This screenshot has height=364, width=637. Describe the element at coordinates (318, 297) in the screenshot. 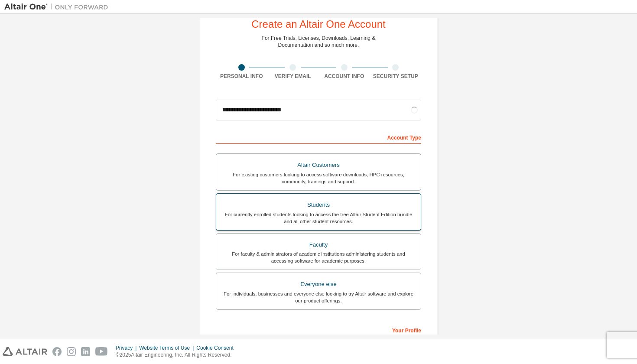

I see `div: For individuals, businesses and everyone else looking to try Altair software and explore our prod...` at that location.